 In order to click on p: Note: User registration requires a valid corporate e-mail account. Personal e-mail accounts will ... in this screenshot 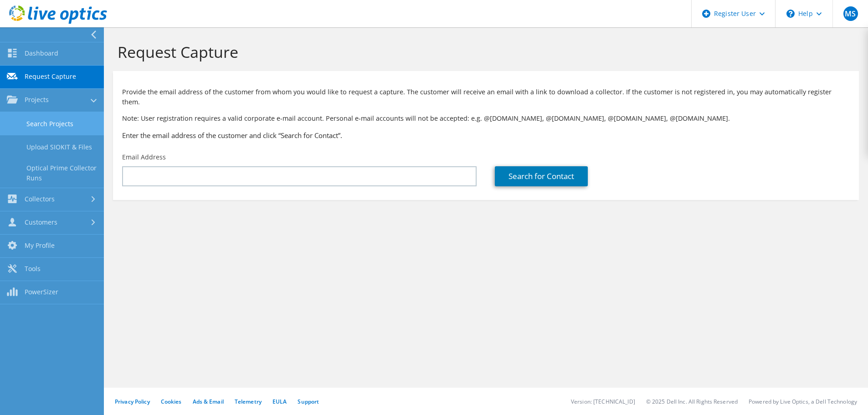, I will do `click(486, 118)`.